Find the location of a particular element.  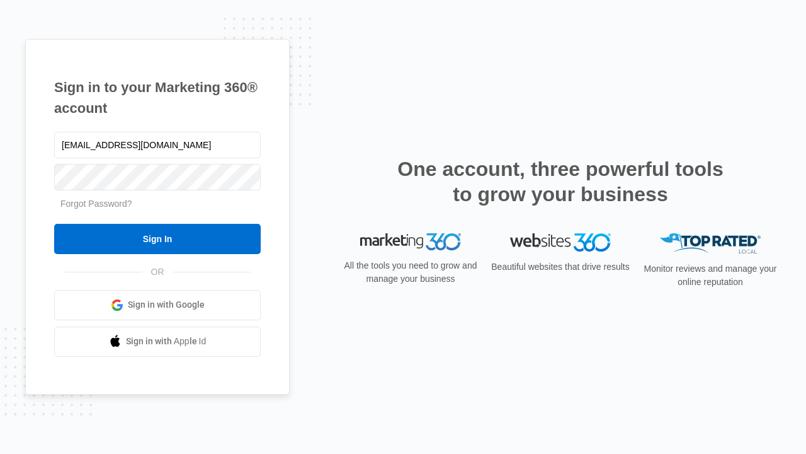

img: Marketing 360 is located at coordinates (411, 242).